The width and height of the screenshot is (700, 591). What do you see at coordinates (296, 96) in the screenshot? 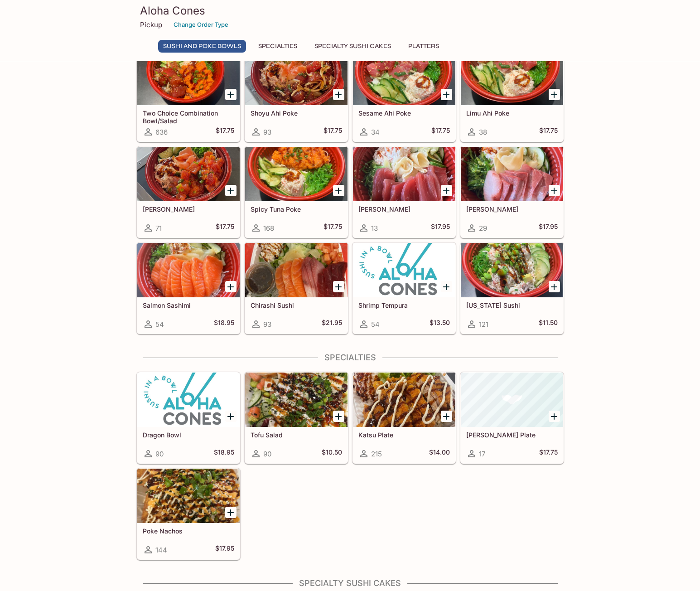
I see `a: Shoyu Ahi Poke93$17.75` at bounding box center [296, 96].